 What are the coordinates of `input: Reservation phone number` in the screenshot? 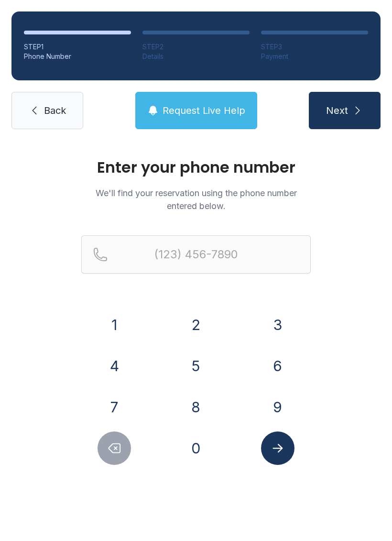 It's located at (196, 254).